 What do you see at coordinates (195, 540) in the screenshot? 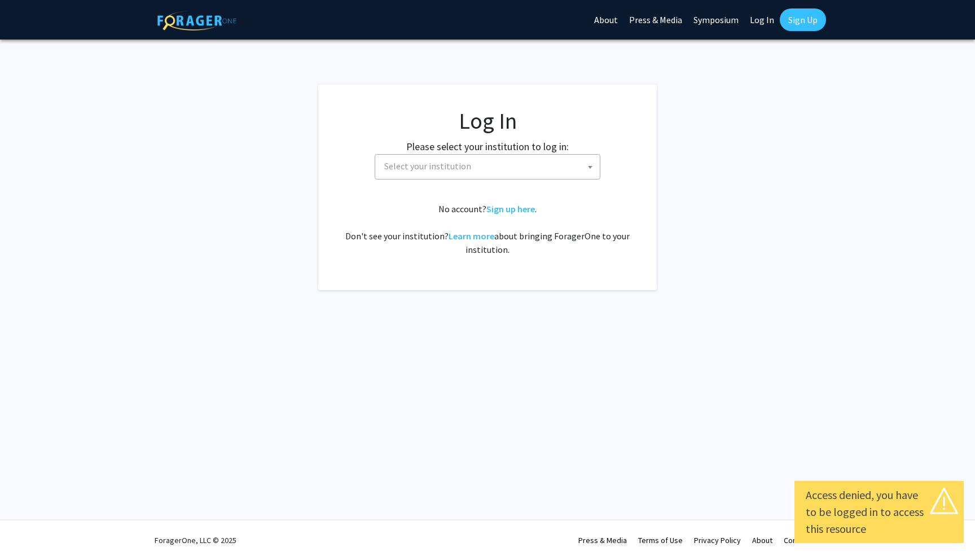
I see `div: ForagerOne, LLC © 2025` at bounding box center [195, 540].